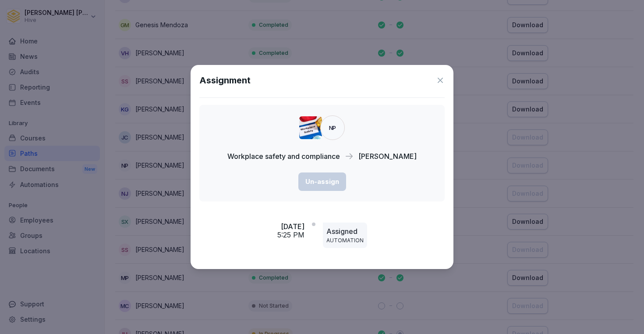 Image resolution: width=644 pixels, height=334 pixels. I want to click on button: Un-assign, so click(322, 182).